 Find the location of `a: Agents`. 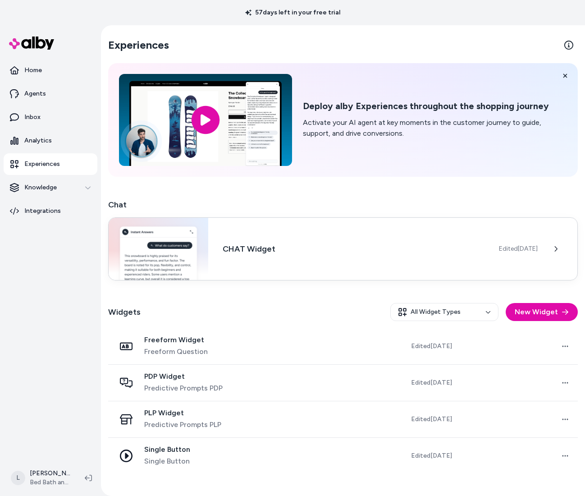

a: Agents is located at coordinates (50, 94).